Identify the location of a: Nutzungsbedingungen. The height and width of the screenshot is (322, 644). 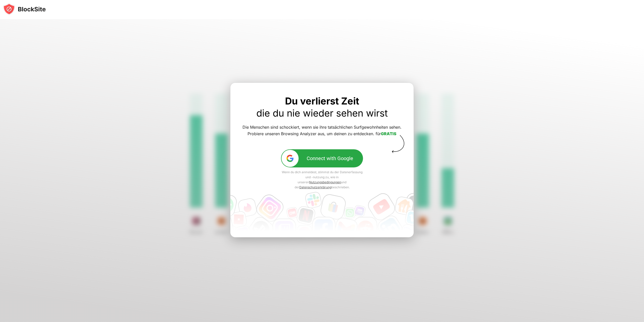
(325, 183).